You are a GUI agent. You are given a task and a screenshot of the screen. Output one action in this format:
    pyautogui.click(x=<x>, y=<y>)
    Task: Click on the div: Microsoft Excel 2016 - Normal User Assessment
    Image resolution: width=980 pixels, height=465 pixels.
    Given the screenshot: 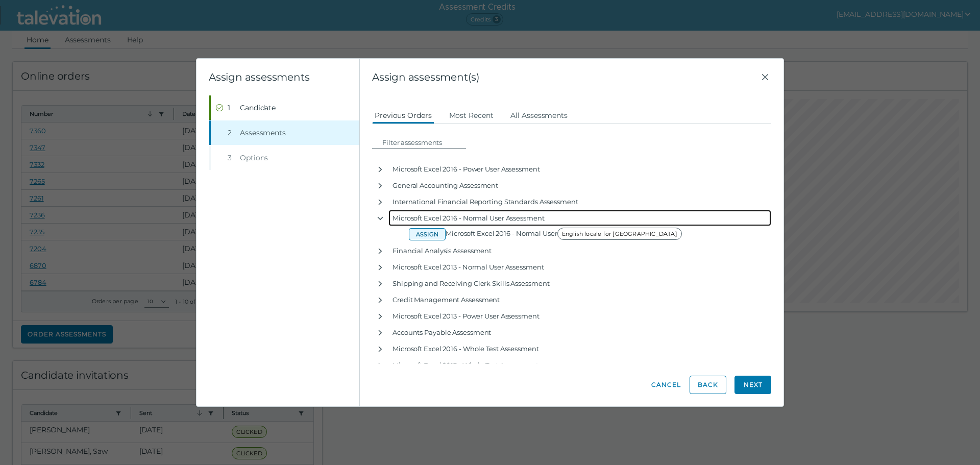 What is the action you would take?
    pyautogui.click(x=580, y=218)
    